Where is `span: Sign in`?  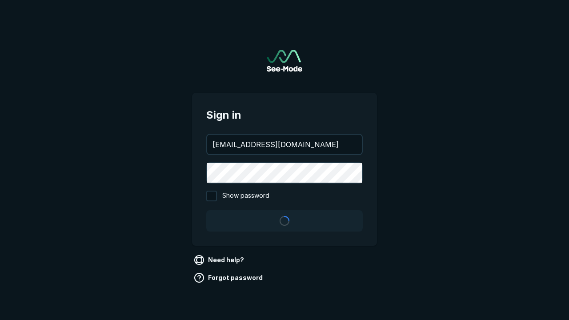
span: Sign in is located at coordinates (285, 115).